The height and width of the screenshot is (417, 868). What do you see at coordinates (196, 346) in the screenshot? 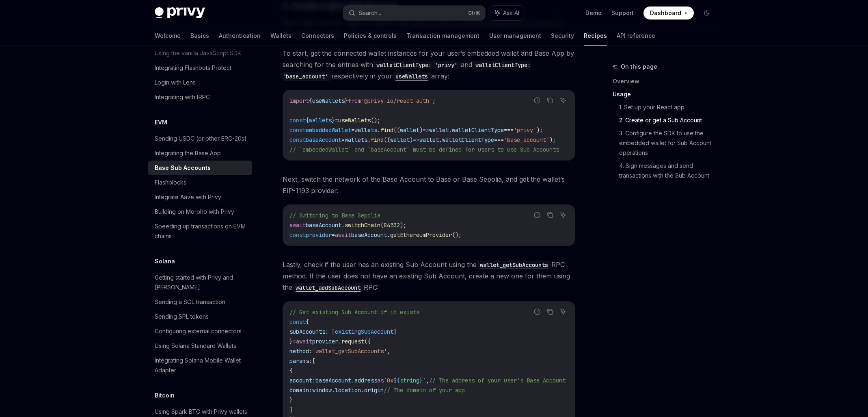
I see `div: Using Solana Standard Wallets` at bounding box center [196, 346].